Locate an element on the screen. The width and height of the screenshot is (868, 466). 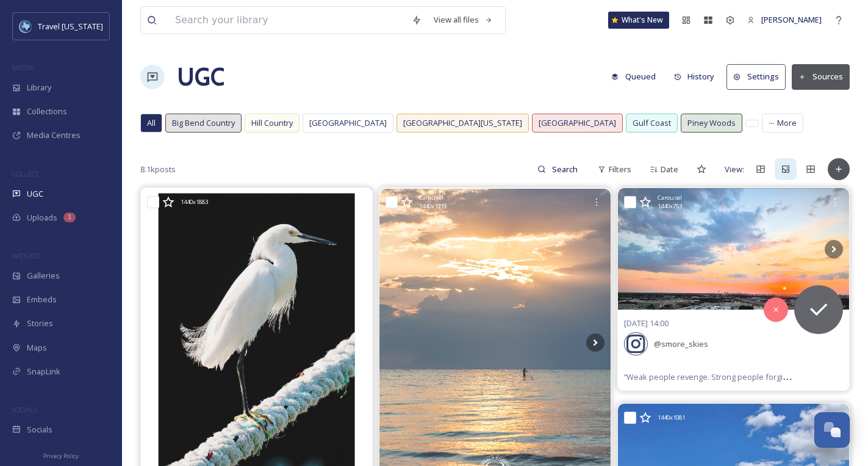
span: Privacy Policy is located at coordinates (61, 455).